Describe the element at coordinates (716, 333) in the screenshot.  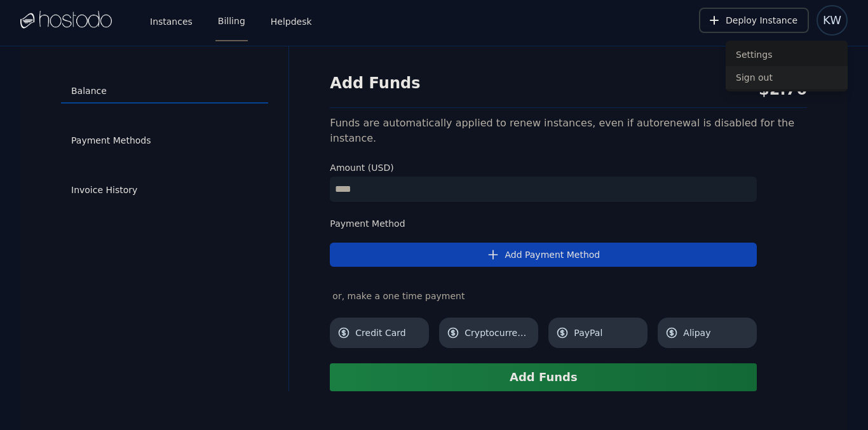
I see `span: Alipay` at that location.